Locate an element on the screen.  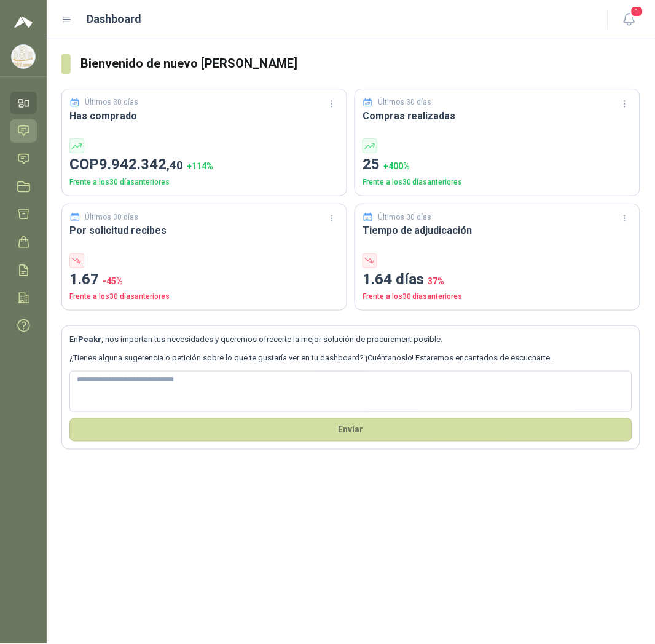
h3: Compras realizadas is located at coordinates (497, 116).